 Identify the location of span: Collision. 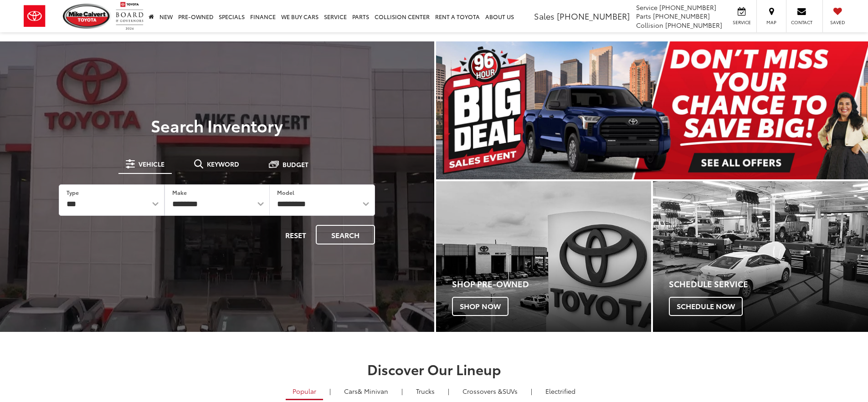
(650, 25).